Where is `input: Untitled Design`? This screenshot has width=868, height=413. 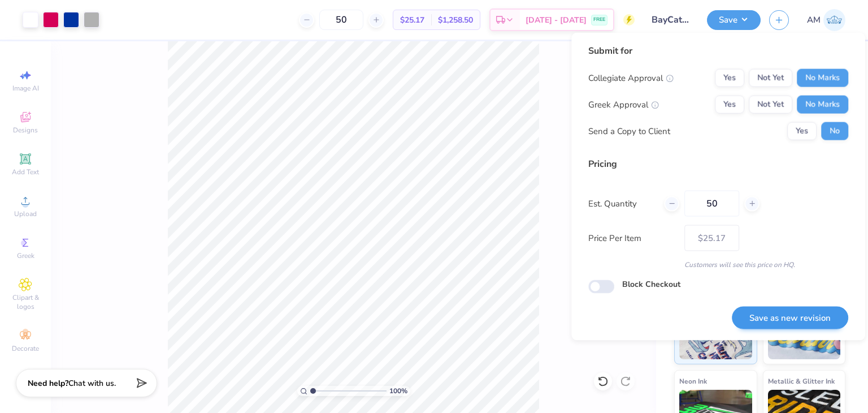
input: Untitled Design is located at coordinates (671, 20).